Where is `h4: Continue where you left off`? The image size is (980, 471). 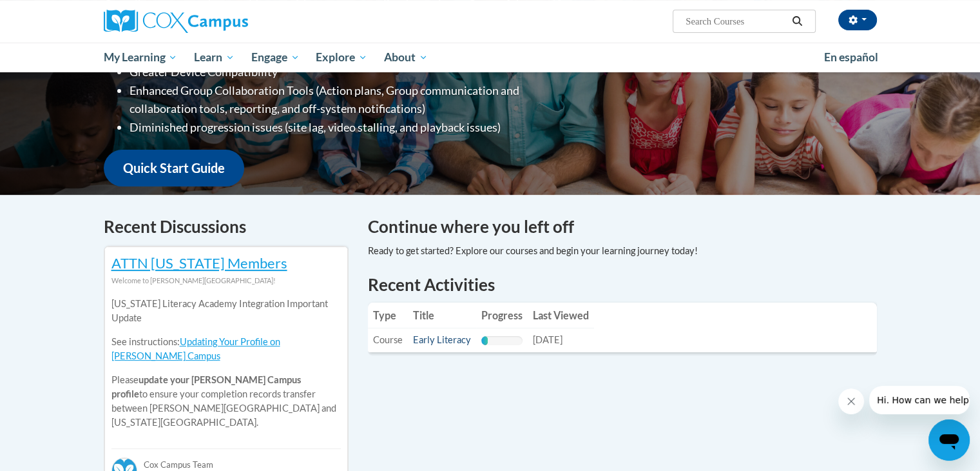 h4: Continue where you left off is located at coordinates (622, 227).